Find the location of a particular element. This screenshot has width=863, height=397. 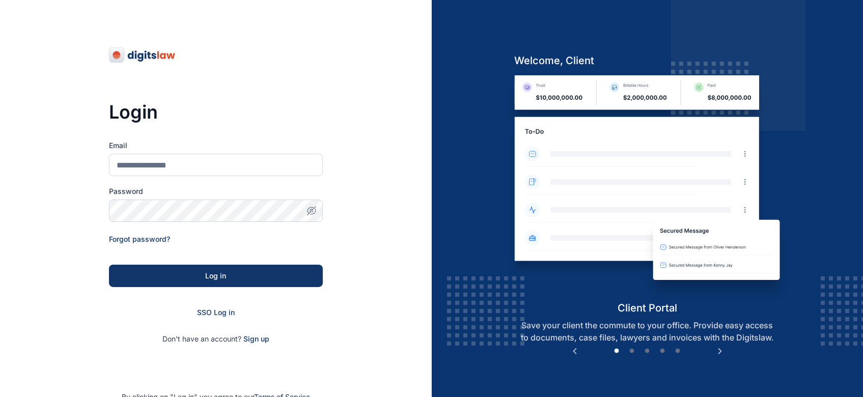

button: 1 is located at coordinates (617, 351).